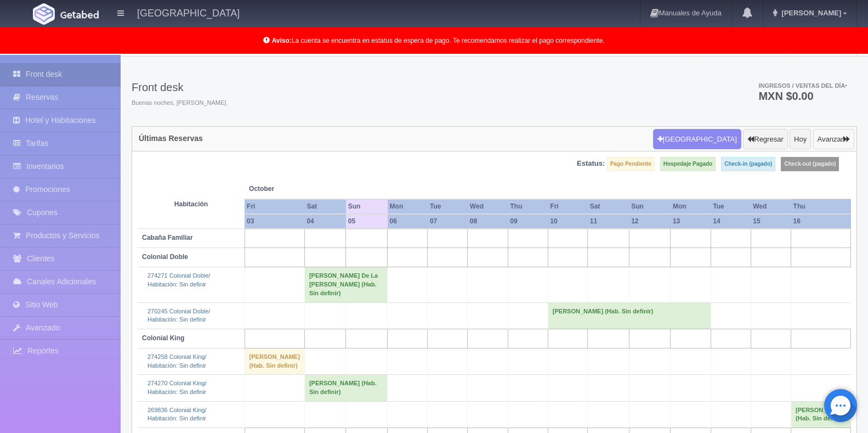 This screenshot has width=868, height=433. What do you see at coordinates (803, 86) in the screenshot?
I see `span: Ingresos / Ventas del día` at bounding box center [803, 86].